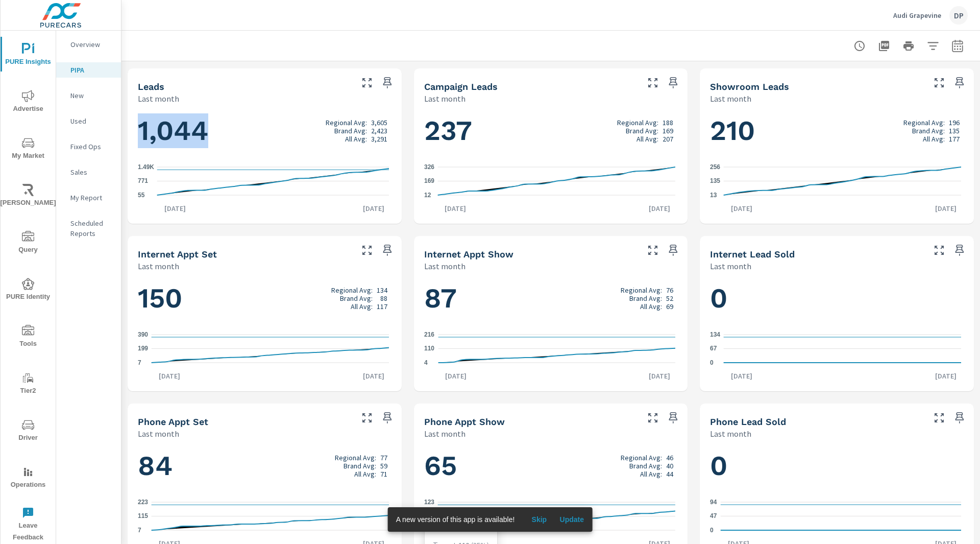  What do you see at coordinates (143, 181) in the screenshot?
I see `text: 771` at bounding box center [143, 181].